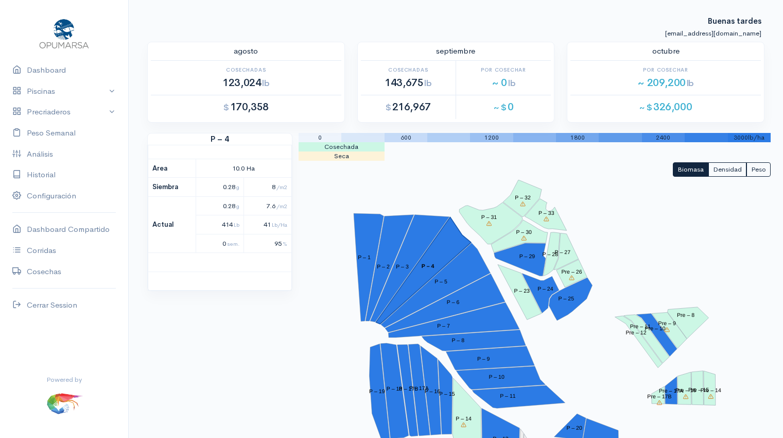 Image resolution: width=783 pixels, height=438 pixels. Describe the element at coordinates (527, 256) in the screenshot. I see `tspan: P – 29` at that location.